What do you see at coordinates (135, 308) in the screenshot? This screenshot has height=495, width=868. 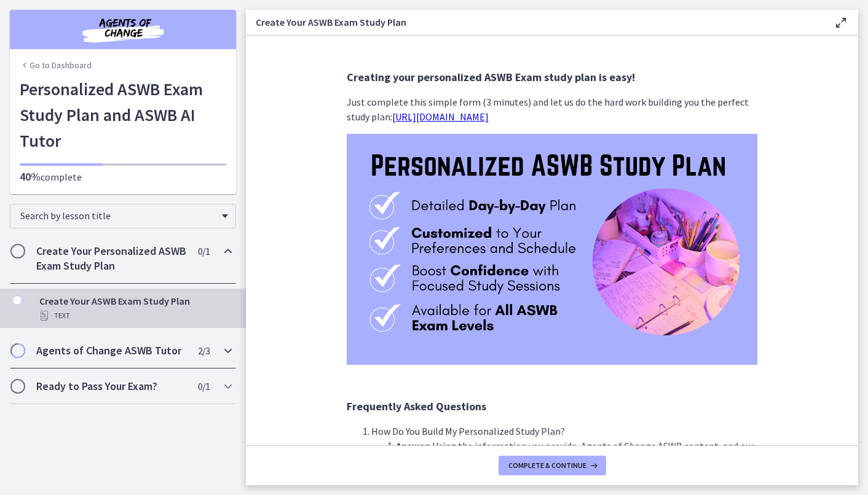 I see `div: Create Your ASWB Exam Study Plan` at bounding box center [135, 308].